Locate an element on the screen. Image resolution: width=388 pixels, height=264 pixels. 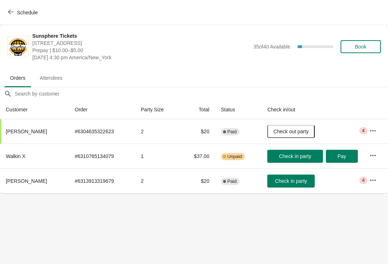
span: Unpaid is located at coordinates (234, 156).